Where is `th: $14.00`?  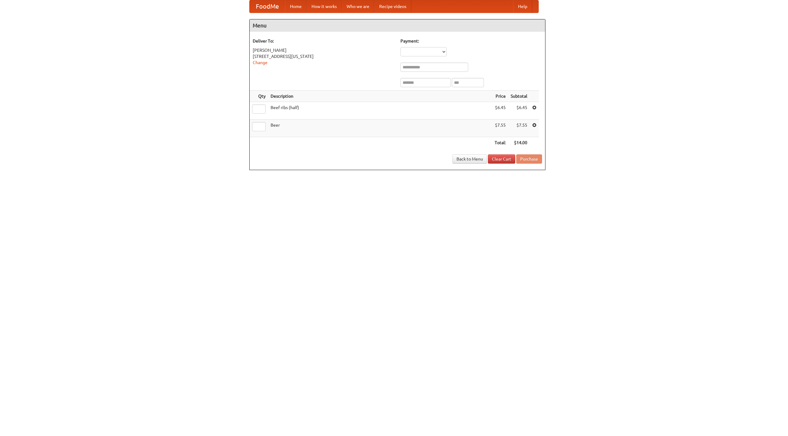
th: $14.00 is located at coordinates (519, 143).